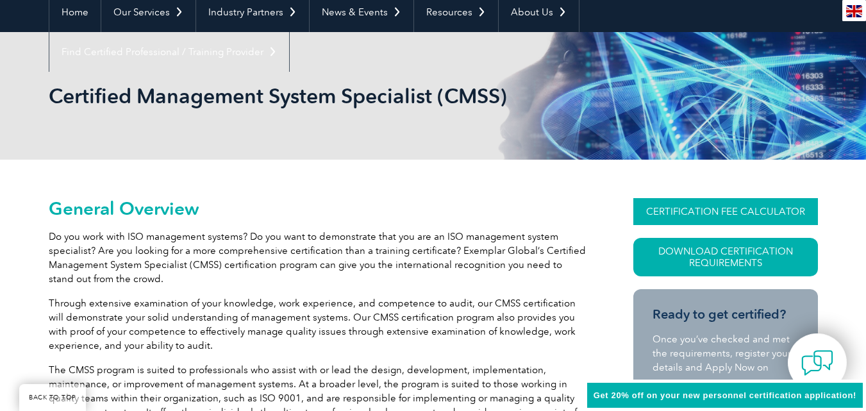 The image size is (866, 411). I want to click on a: Find Certified Professional / Training Provider, so click(169, 52).